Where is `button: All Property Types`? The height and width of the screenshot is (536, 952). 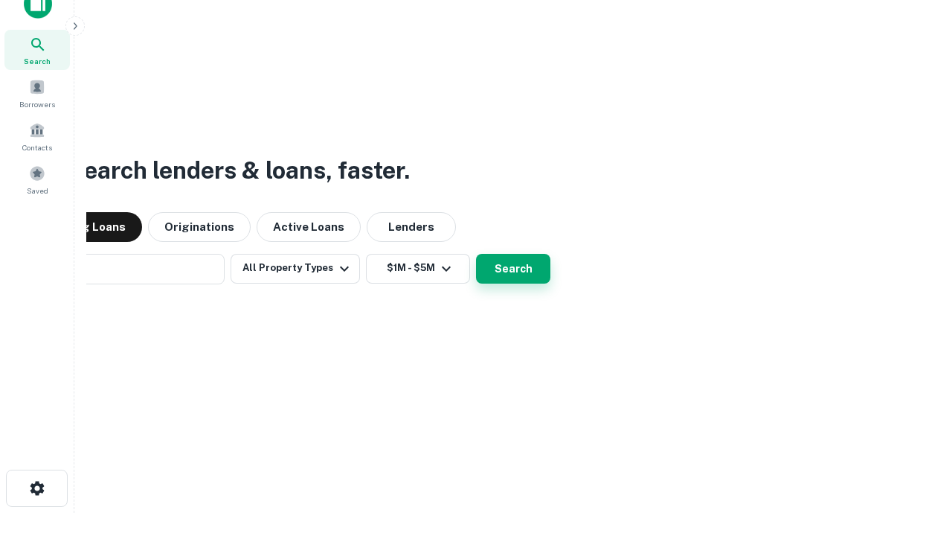
button: All Property Types is located at coordinates (295, 268).